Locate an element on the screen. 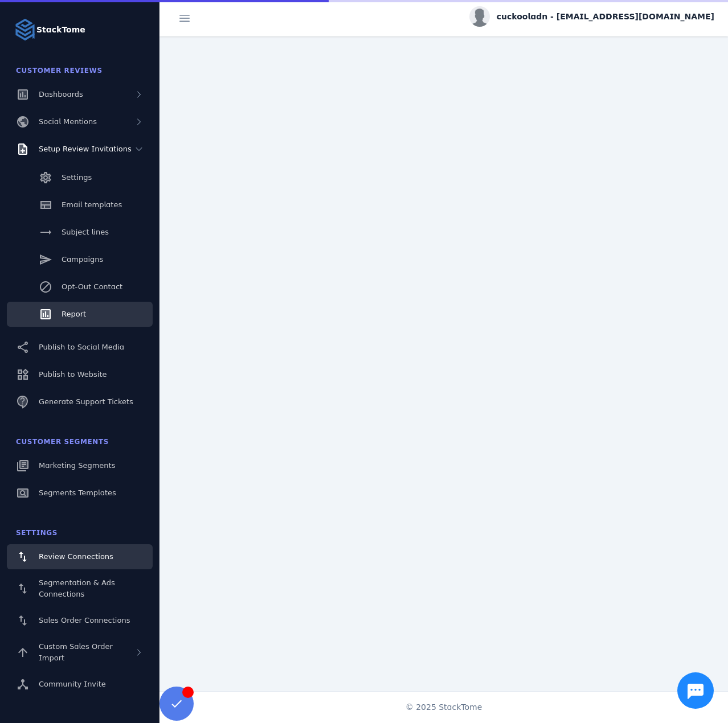 This screenshot has width=728, height=723. a: Marketing Segments is located at coordinates (80, 466).